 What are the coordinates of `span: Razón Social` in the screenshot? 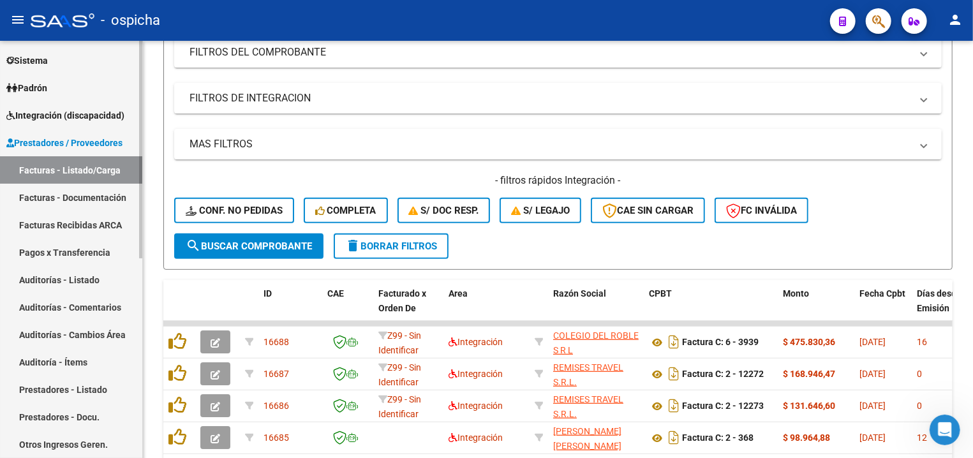 It's located at (579, 294).